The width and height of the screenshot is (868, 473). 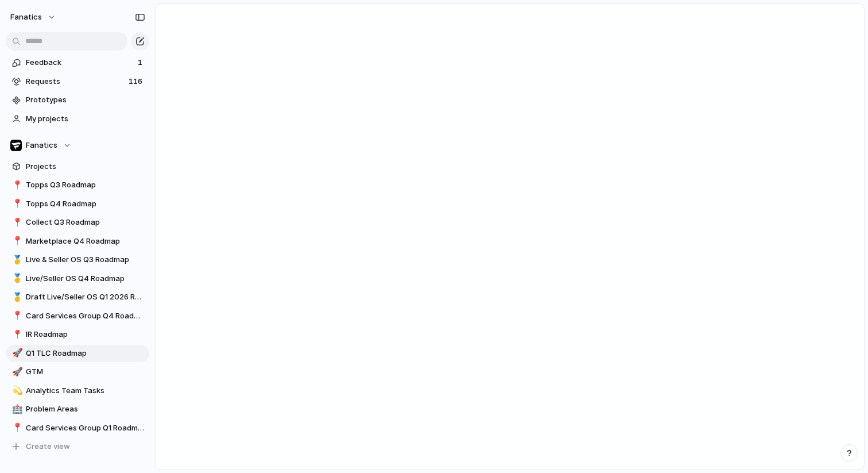 I want to click on a: 🥇Draft Live/Seller OS Q1 2026 Roadmap, so click(x=78, y=297).